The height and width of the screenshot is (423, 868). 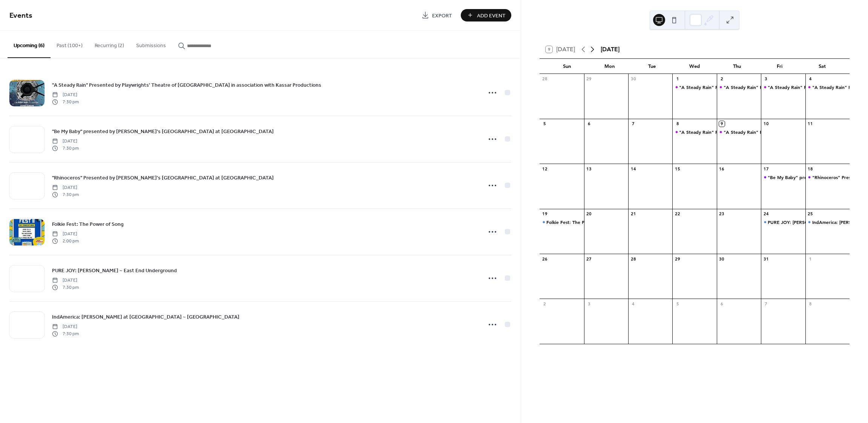 I want to click on span: Add Event, so click(x=491, y=15).